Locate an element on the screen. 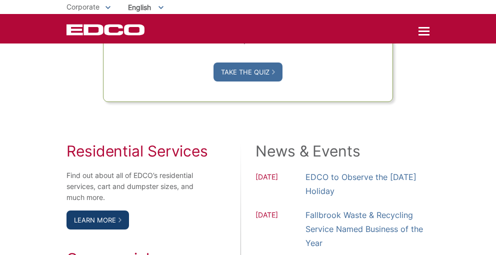 Image resolution: width=496 pixels, height=255 pixels. p: Find out about all of EDCO’s residential services, cart and dumpster sizes, and much more. is located at coordinates (137, 186).